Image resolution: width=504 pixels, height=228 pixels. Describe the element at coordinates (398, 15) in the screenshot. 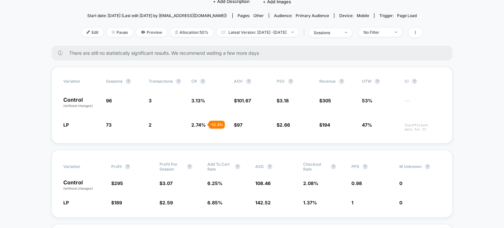

I see `div: Trigger:` at that location.